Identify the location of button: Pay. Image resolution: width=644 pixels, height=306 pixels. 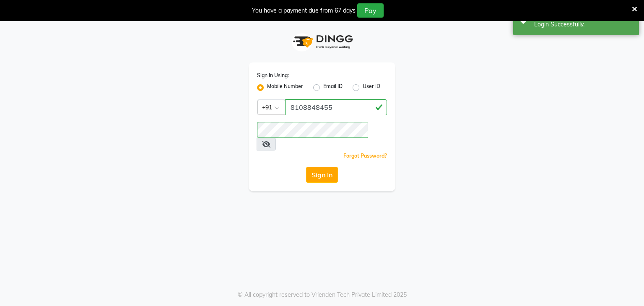
(370, 11).